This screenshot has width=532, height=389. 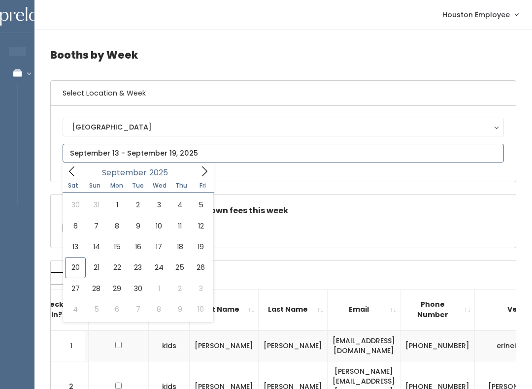 I want to click on span: September 3, 2025, so click(x=159, y=205).